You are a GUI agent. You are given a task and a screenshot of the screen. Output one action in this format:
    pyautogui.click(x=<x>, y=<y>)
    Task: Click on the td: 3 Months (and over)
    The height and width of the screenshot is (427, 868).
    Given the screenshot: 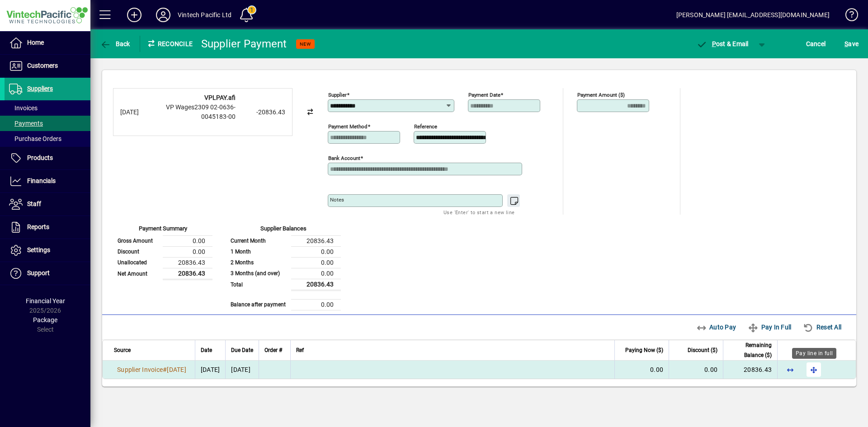 What is the action you would take?
    pyautogui.click(x=259, y=274)
    